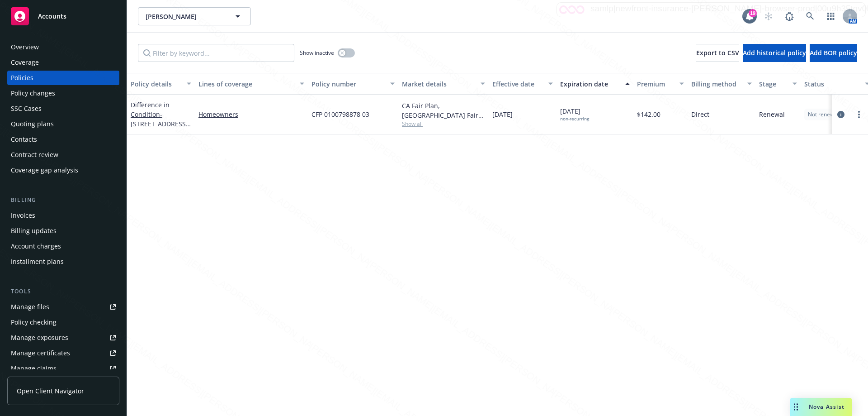  What do you see at coordinates (443, 84) in the screenshot?
I see `button: Market details` at bounding box center [443, 84].